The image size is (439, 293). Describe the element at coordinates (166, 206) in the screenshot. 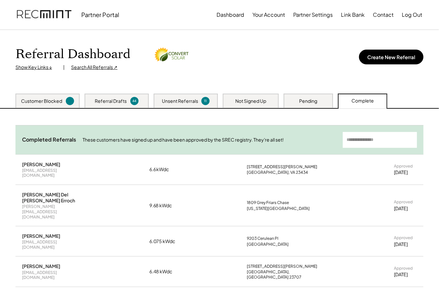

I see `div: 9.68 kWdc` at that location.